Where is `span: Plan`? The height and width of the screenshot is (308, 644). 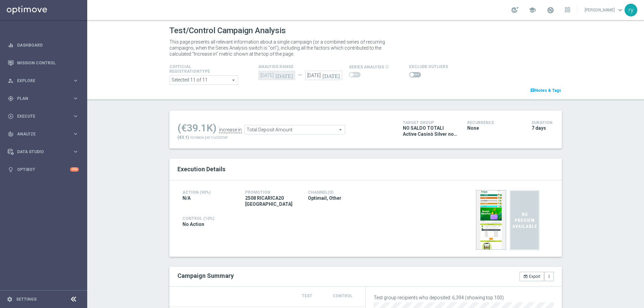
span: Plan is located at coordinates (45, 99).